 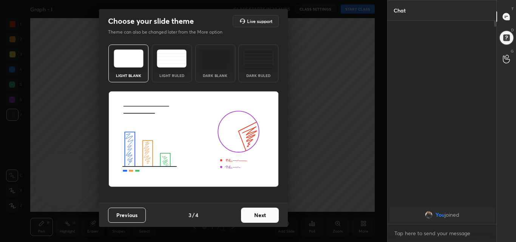 I want to click on img: lightThemeBanner.fbc32fad.svg, so click(x=193, y=139).